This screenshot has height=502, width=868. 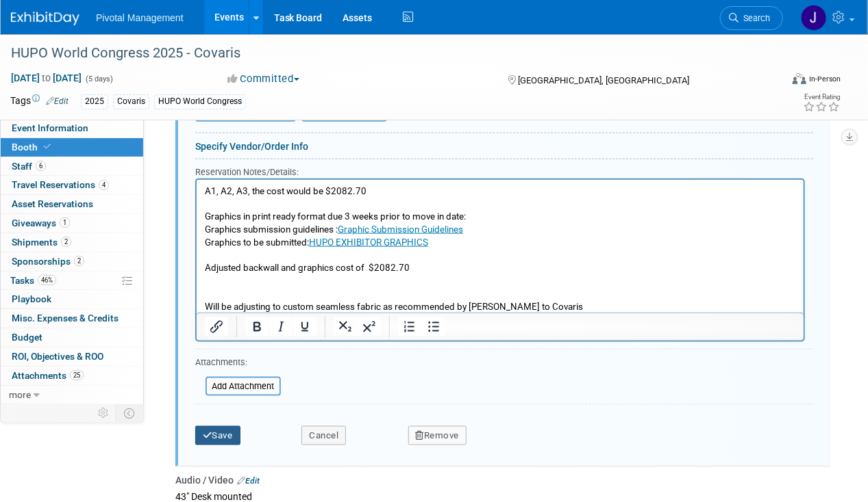 What do you see at coordinates (20, 395) in the screenshot?
I see `span: more` at bounding box center [20, 395].